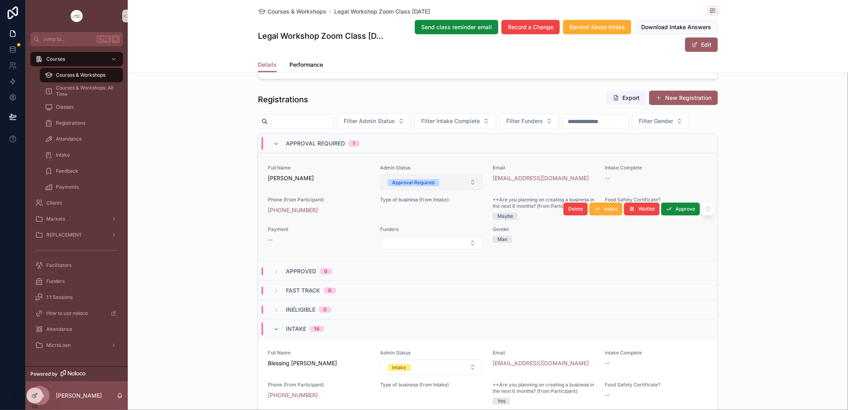 The width and height of the screenshot is (848, 410). What do you see at coordinates (44, 374) in the screenshot?
I see `span: Powered by` at bounding box center [44, 374].